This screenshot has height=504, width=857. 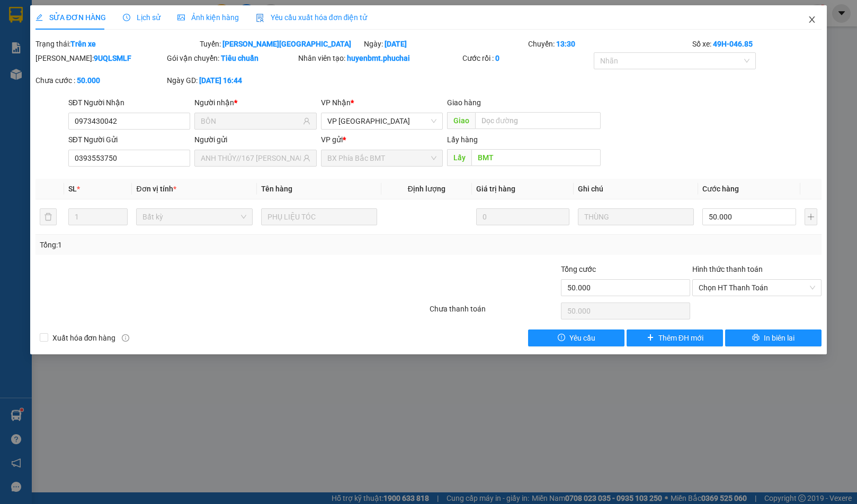 I want to click on span: BX Phía Bắc BMT, so click(x=382, y=158).